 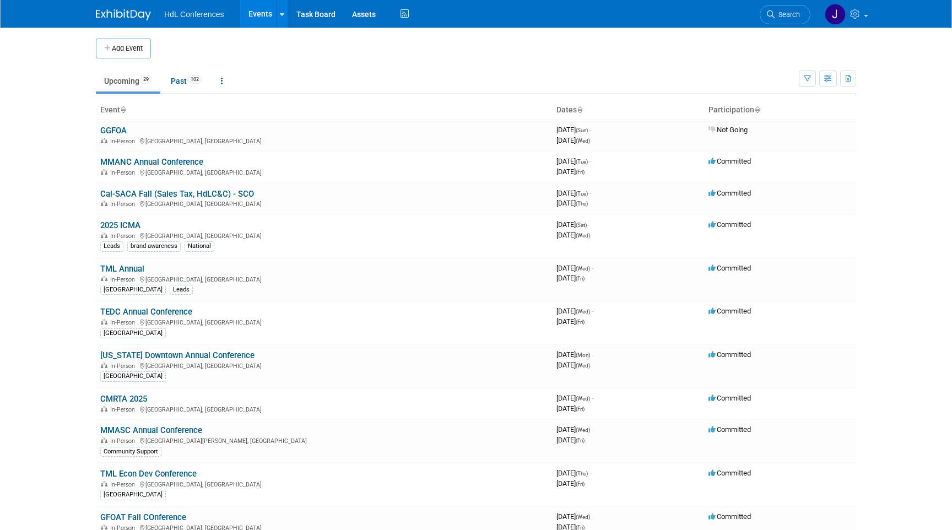 What do you see at coordinates (151, 162) in the screenshot?
I see `a: MMANC Annual Conference` at bounding box center [151, 162].